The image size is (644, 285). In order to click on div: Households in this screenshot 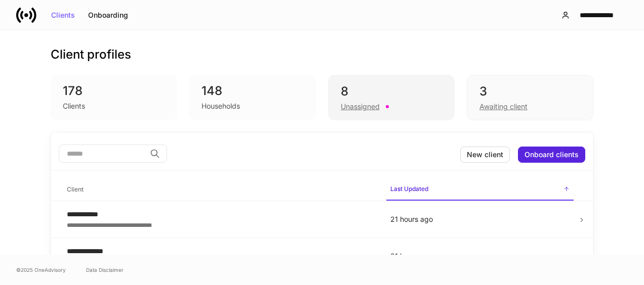, I will do `click(221, 106)`.